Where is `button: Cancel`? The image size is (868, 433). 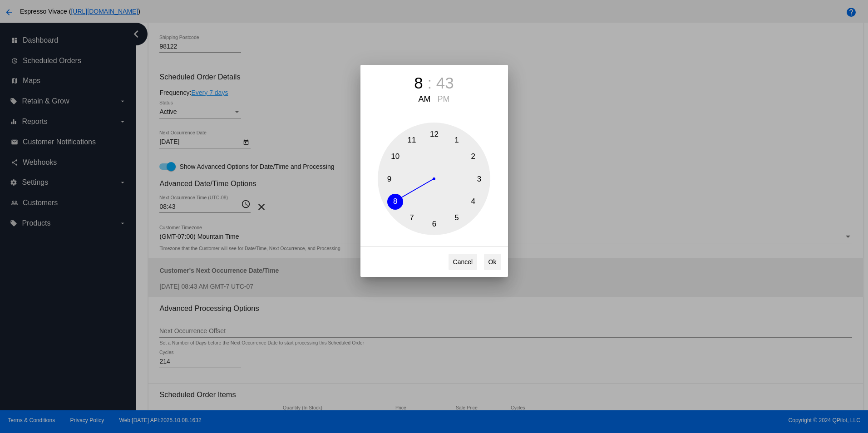
button: Cancel is located at coordinates (463, 262).